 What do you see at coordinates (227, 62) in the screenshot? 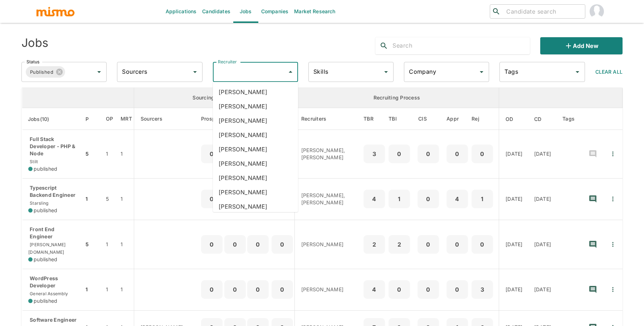
I see `label: Recruiter` at bounding box center [227, 62].